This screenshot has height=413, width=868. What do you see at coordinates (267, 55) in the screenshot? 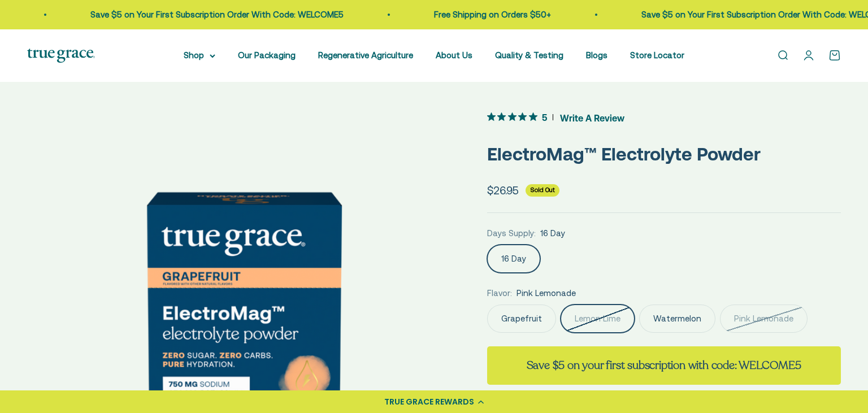
I see `a: Our Packaging` at bounding box center [267, 55].